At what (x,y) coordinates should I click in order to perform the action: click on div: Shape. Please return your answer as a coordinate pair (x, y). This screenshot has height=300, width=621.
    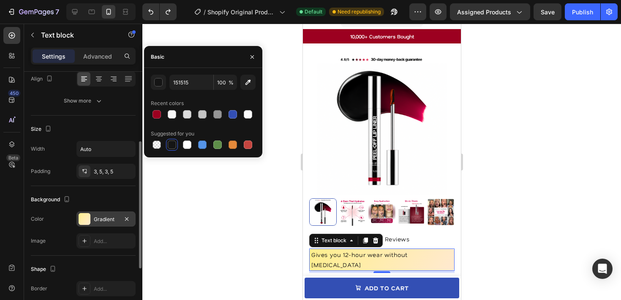
    Looking at the image, I should click on (44, 269).